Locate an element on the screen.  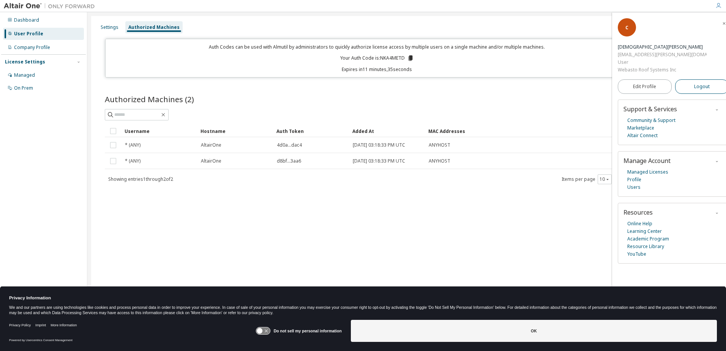
p: Auth Codes can be used with Almutil by administrators to quickly authorize license access by mult... is located at coordinates (377, 47).